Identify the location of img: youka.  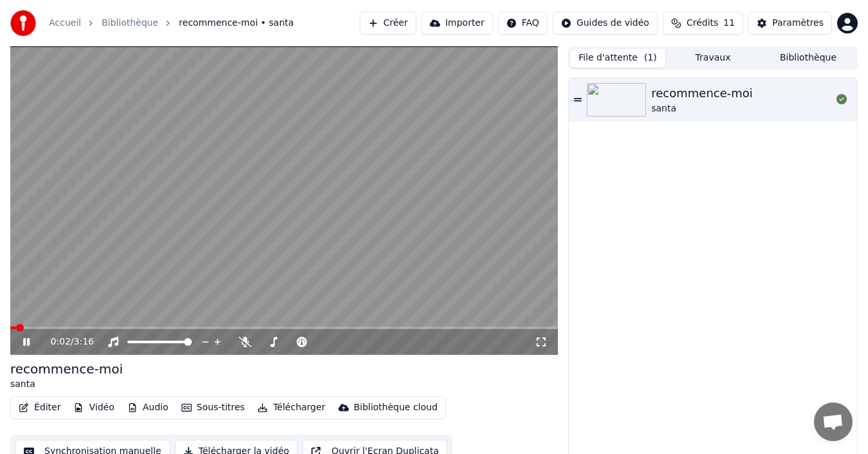
(23, 23).